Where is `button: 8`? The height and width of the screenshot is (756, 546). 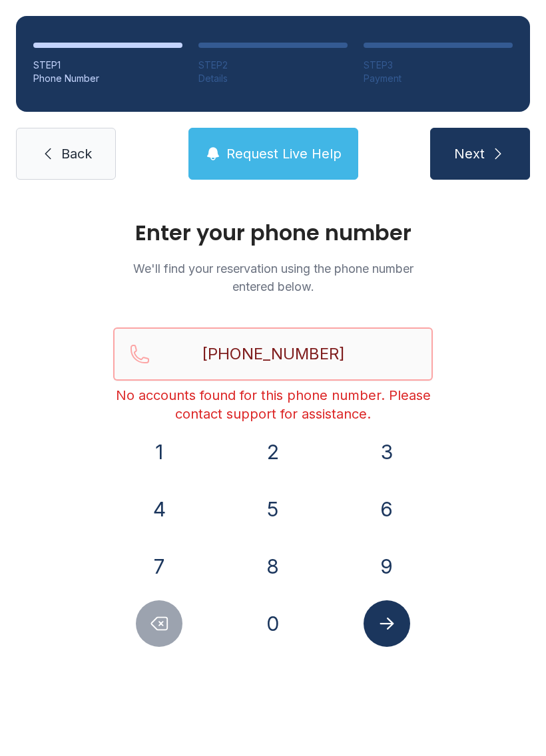 button: 8 is located at coordinates (273, 566).